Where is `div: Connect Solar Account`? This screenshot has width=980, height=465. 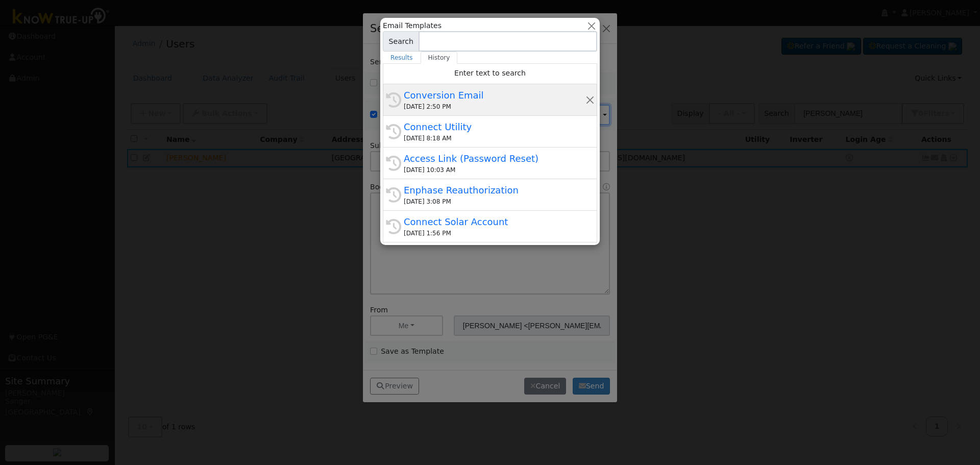
div: Connect Solar Account is located at coordinates (495, 222).